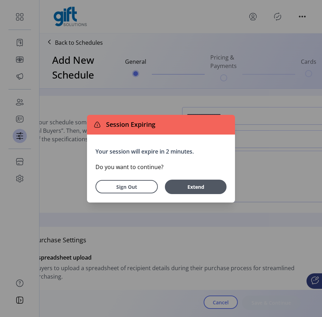  Describe the element at coordinates (161, 151) in the screenshot. I see `p: Your session will expire in 2 minutes.` at that location.